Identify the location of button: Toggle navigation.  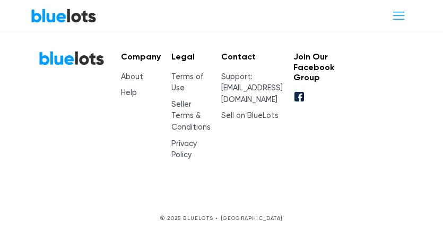
(399, 15).